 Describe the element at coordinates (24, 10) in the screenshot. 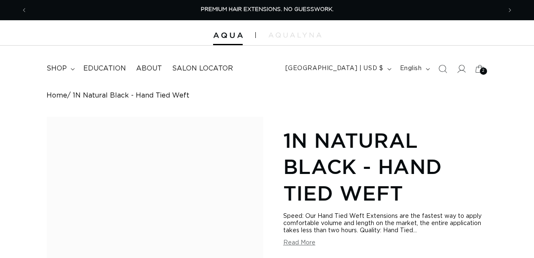

I see `button: Previous announcement` at that location.